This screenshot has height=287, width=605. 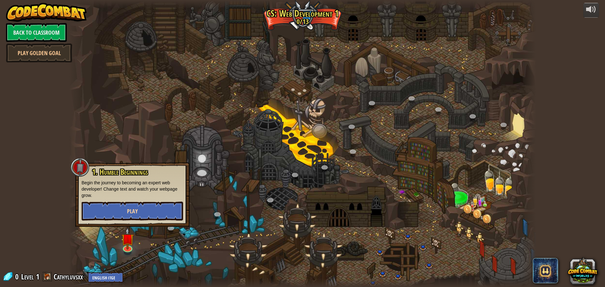 I want to click on p: Begin the journey to becoming an expert web developer! Change text and watch your webpage grow., so click(x=132, y=189).